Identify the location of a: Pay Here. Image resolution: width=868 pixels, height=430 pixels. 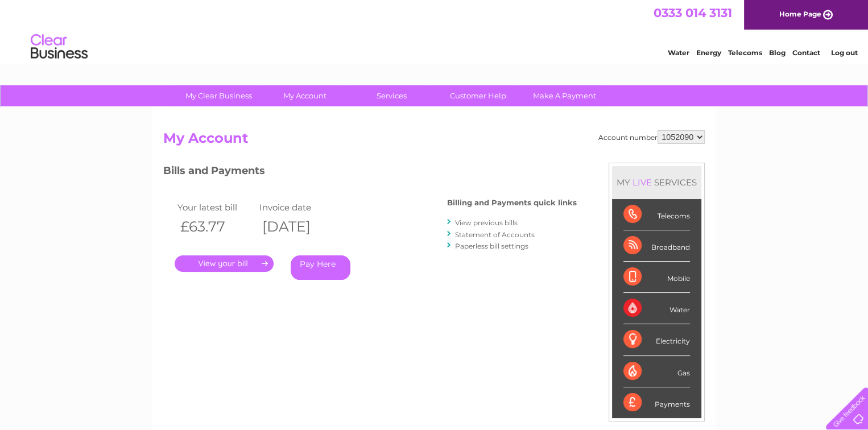
(321, 268).